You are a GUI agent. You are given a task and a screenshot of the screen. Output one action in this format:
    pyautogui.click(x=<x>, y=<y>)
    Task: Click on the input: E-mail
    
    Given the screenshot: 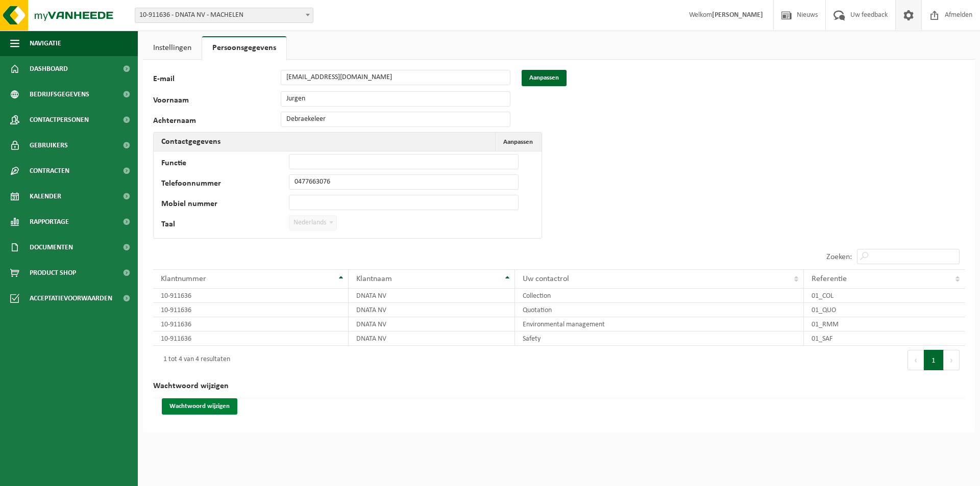 What is the action you would take?
    pyautogui.click(x=396, y=77)
    